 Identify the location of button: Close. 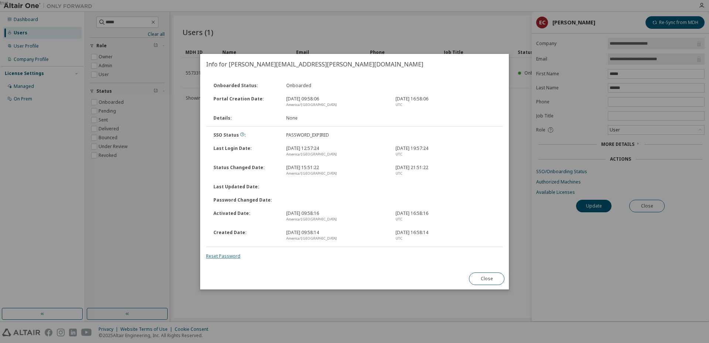
(486, 279).